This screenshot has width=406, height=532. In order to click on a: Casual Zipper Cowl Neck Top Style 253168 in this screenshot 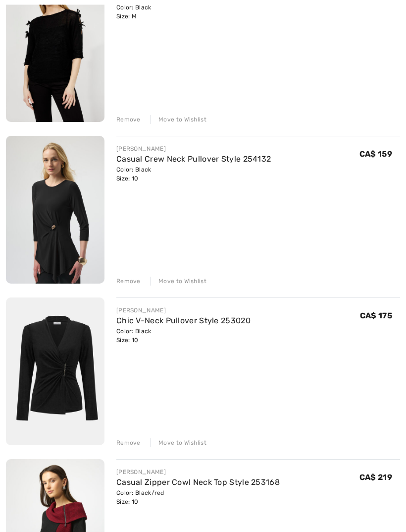, I will do `click(198, 482)`.